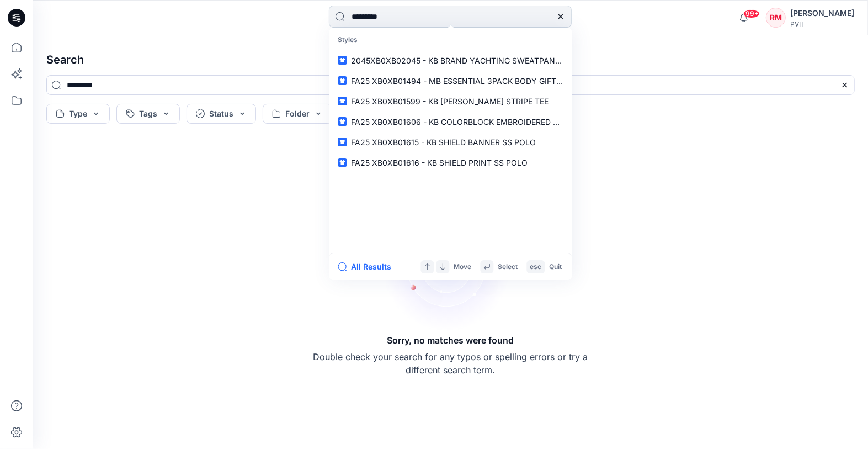 This screenshot has width=868, height=449. I want to click on span: 99+, so click(751, 14).